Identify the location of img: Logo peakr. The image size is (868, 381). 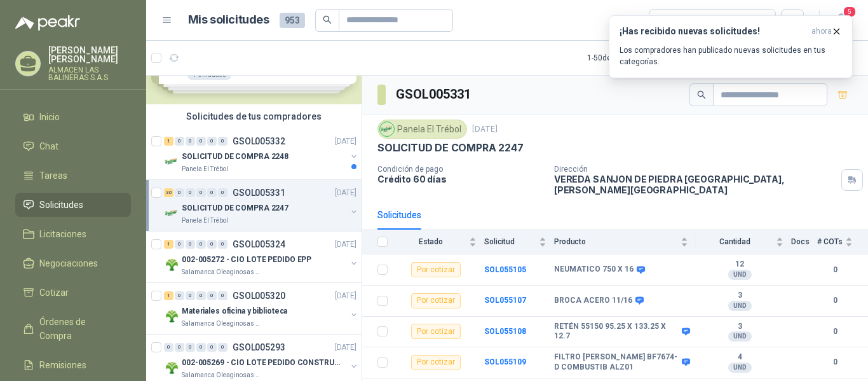
(48, 23).